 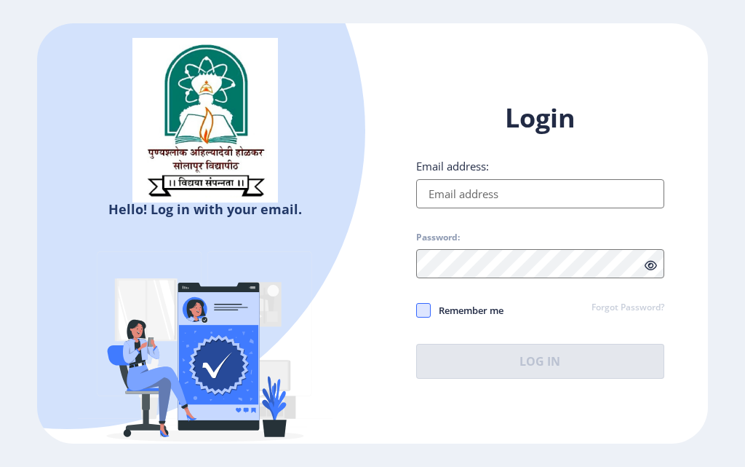 I want to click on img: sulogo.png, so click(x=205, y=120).